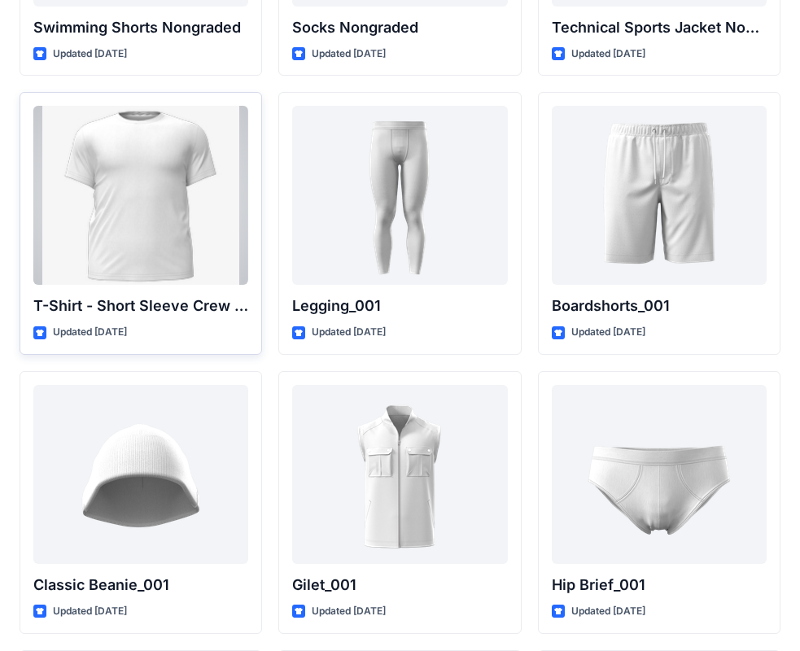 The image size is (800, 651). I want to click on p: Technical Sports Jacket Nongraded, so click(659, 28).